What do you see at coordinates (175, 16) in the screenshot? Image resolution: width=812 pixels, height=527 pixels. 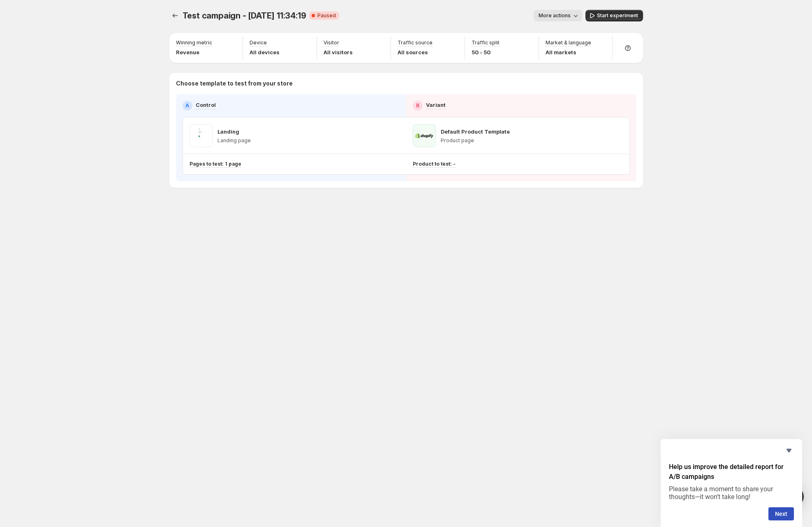 I see `button: Experiments` at bounding box center [175, 16].